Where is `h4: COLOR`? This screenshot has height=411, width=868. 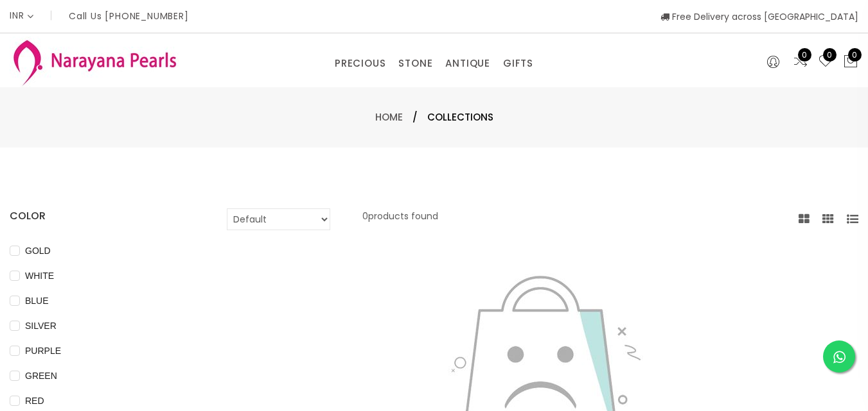
h4: COLOR is located at coordinates (99, 216).